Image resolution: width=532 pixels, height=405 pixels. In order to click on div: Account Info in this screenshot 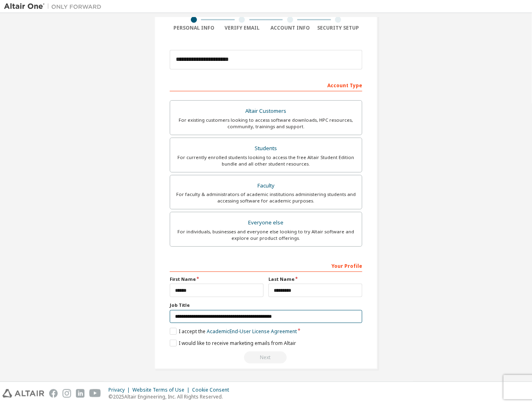, I will do `click(290, 28)`.